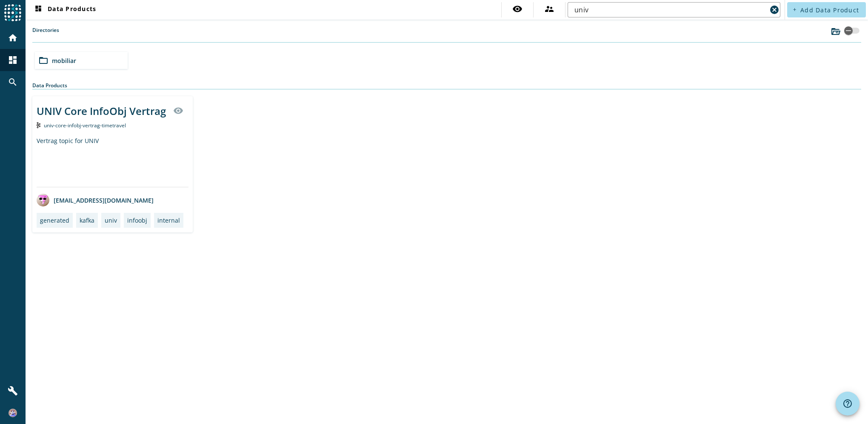 This screenshot has width=868, height=424. What do you see at coordinates (64, 61) in the screenshot?
I see `span: mobiliar` at bounding box center [64, 61].